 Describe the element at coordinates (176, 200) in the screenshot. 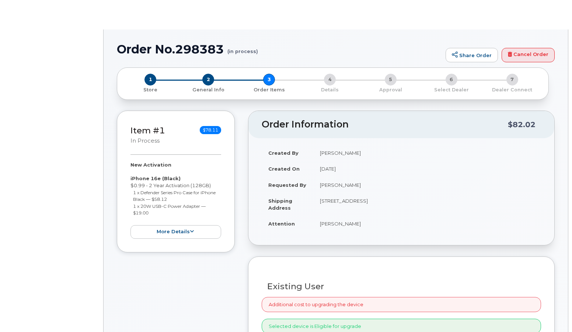

I see `div: $0.99 - 2 Year Activation (128GB)` at that location.